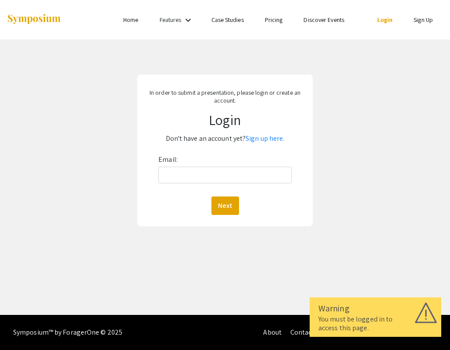 The height and width of the screenshot is (350, 450). Describe the element at coordinates (225, 206) in the screenshot. I see `button: Next` at that location.